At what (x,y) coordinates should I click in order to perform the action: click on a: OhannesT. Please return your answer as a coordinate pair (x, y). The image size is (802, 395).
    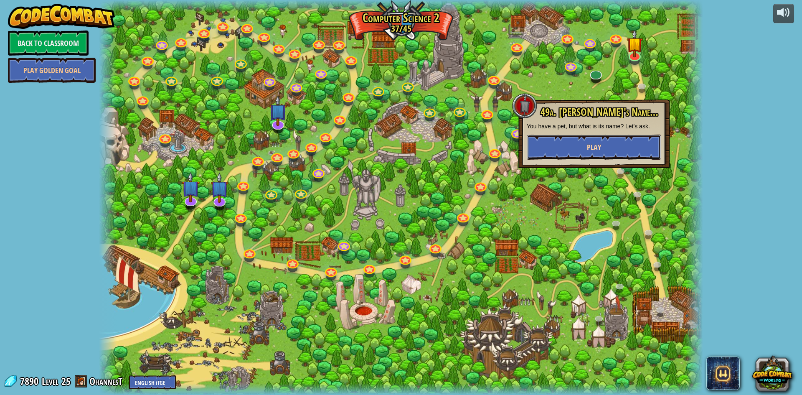
    Looking at the image, I should click on (107, 381).